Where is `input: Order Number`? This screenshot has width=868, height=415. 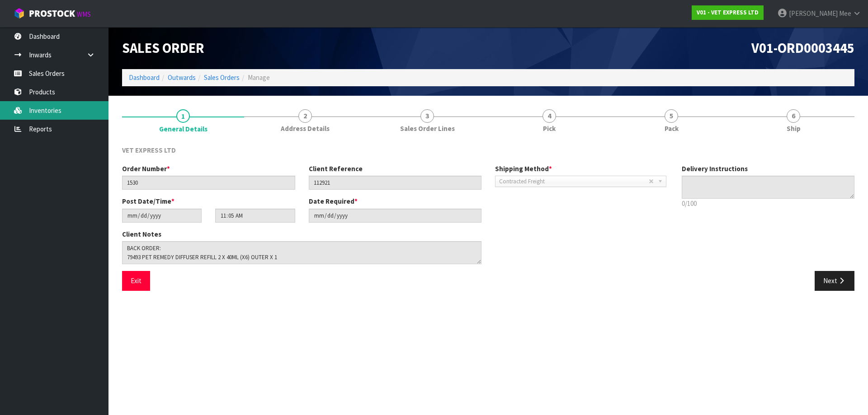 input: Order Number is located at coordinates (208, 183).